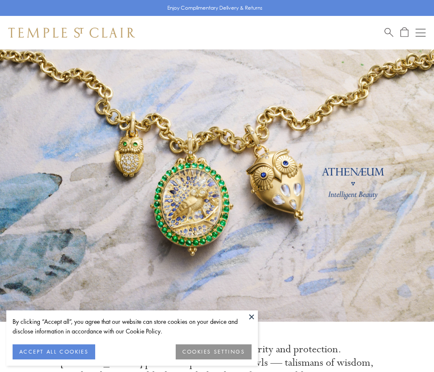 Image resolution: width=434 pixels, height=372 pixels. I want to click on img: Temple St. Clair, so click(72, 33).